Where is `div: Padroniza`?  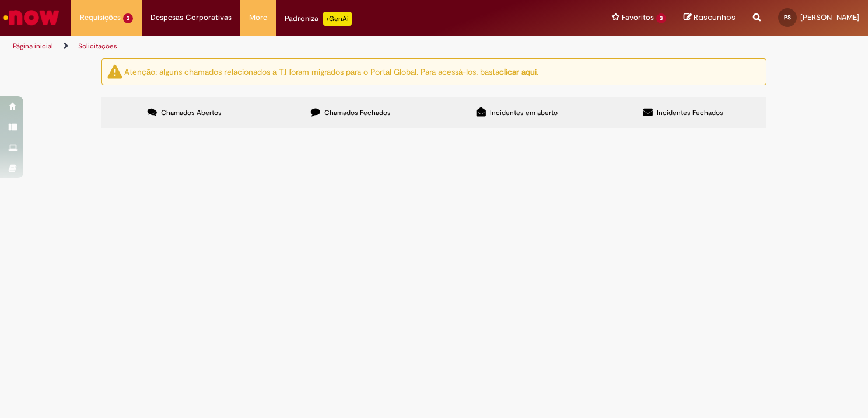 div: Padroniza is located at coordinates (318, 18).